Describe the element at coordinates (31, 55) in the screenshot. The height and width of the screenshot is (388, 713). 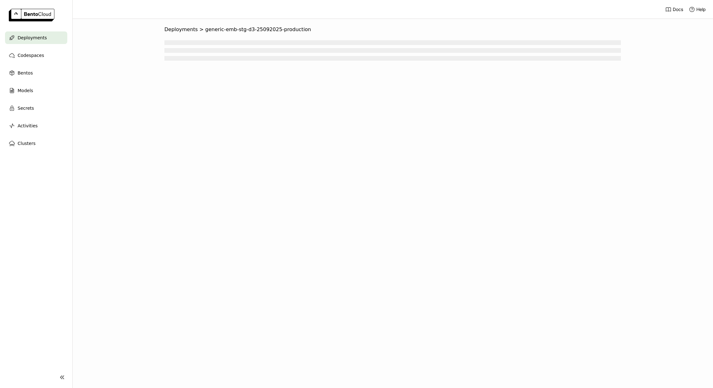
I see `span: Codespaces` at that location.